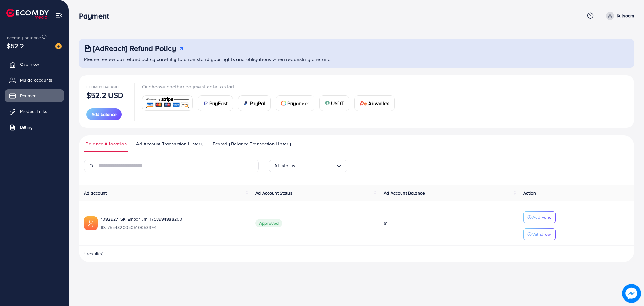 The image size is (644, 306). What do you see at coordinates (530, 193) in the screenshot?
I see `span: Action` at bounding box center [530, 193].